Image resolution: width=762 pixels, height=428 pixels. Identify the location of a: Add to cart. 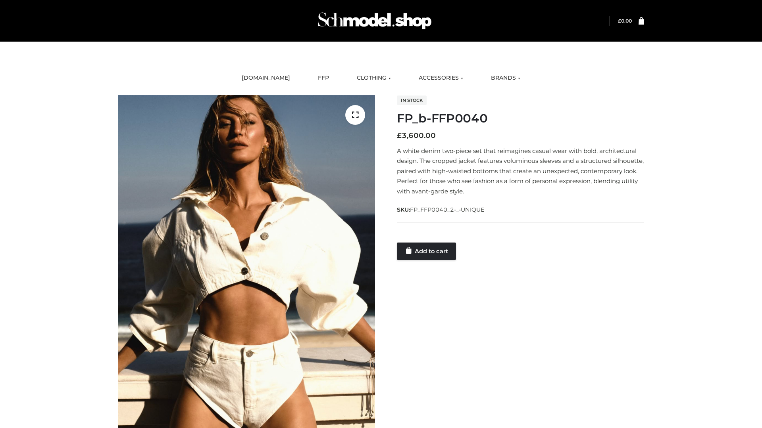
(426, 252).